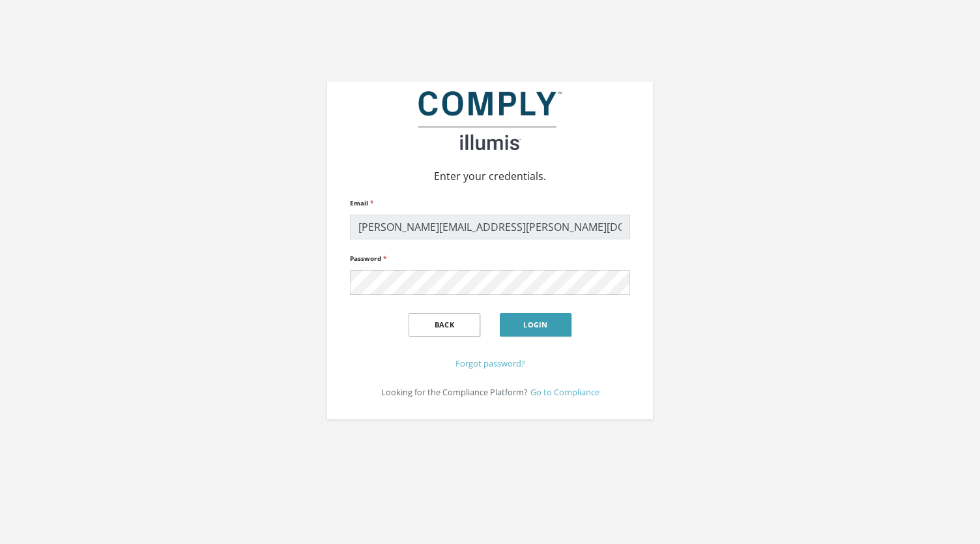 Image resolution: width=980 pixels, height=544 pixels. Describe the element at coordinates (444, 325) in the screenshot. I see `button: Back` at that location.